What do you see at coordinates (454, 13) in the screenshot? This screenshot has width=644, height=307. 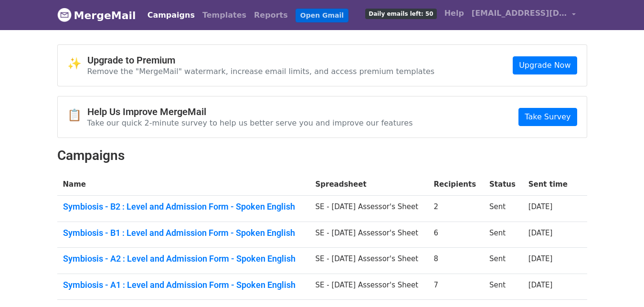 I see `a: Help` at bounding box center [454, 13].